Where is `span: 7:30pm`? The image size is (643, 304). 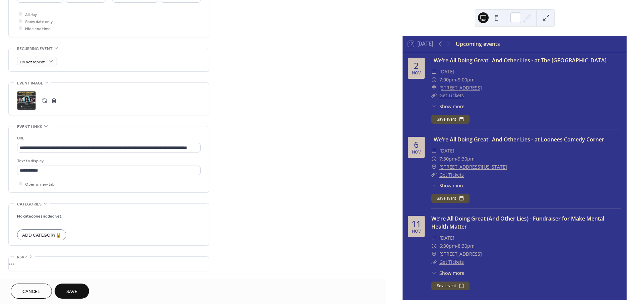
span: 7:30pm is located at coordinates (448, 159).